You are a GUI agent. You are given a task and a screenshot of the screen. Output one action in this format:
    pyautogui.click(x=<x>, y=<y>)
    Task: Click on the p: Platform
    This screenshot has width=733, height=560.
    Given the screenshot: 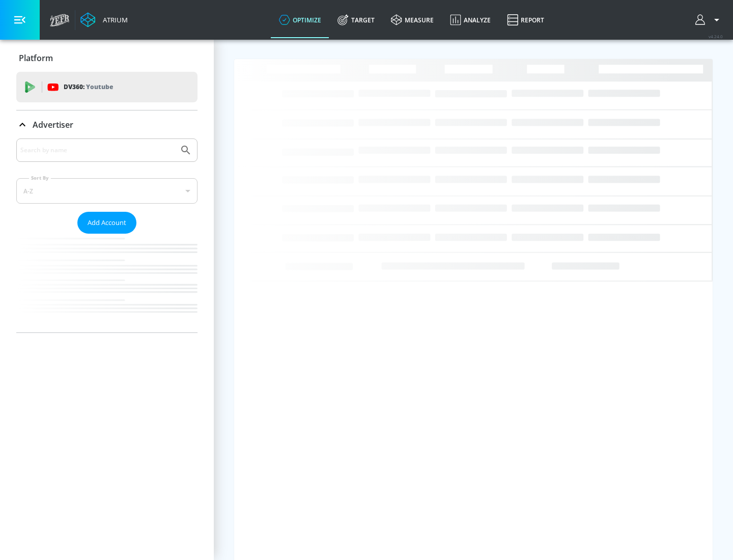 What is the action you would take?
    pyautogui.click(x=36, y=58)
    